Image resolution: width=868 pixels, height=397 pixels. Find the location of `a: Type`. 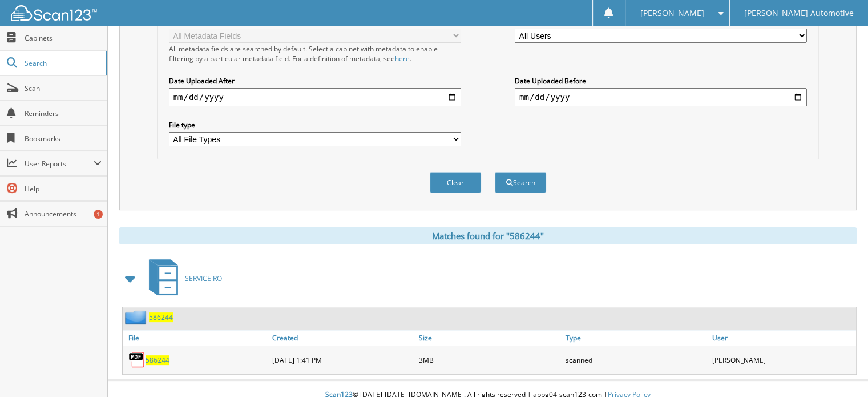

a: Type is located at coordinates (636, 337).